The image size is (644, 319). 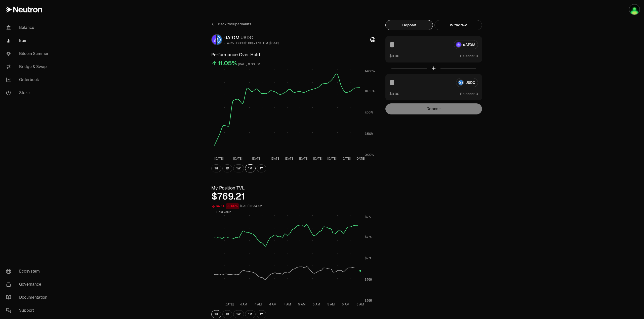 I want to click on div: -0.60%, so click(x=233, y=206).